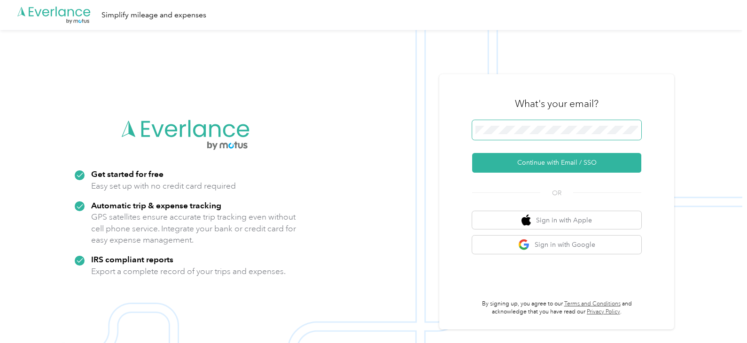 The image size is (747, 343). I want to click on a: Privacy Policy, so click(603, 312).